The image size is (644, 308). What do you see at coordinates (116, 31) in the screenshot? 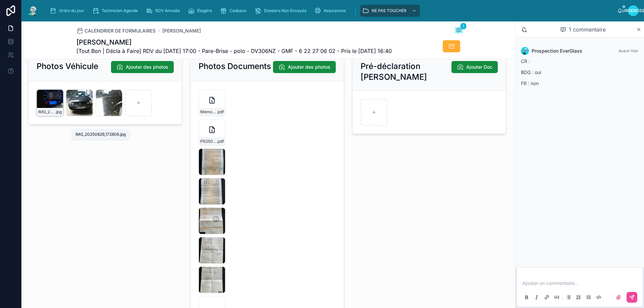
I see `a: CALENDRIER DE FORMULAIRES` at bounding box center [116, 31].